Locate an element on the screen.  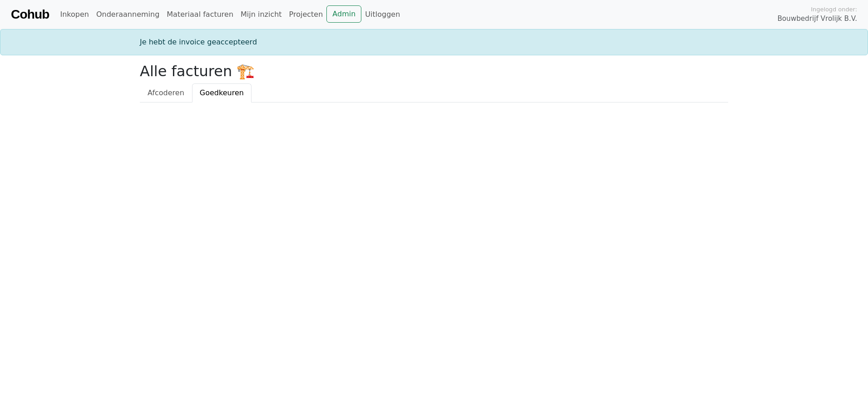
span: Ingelogd onder: is located at coordinates (834, 9).